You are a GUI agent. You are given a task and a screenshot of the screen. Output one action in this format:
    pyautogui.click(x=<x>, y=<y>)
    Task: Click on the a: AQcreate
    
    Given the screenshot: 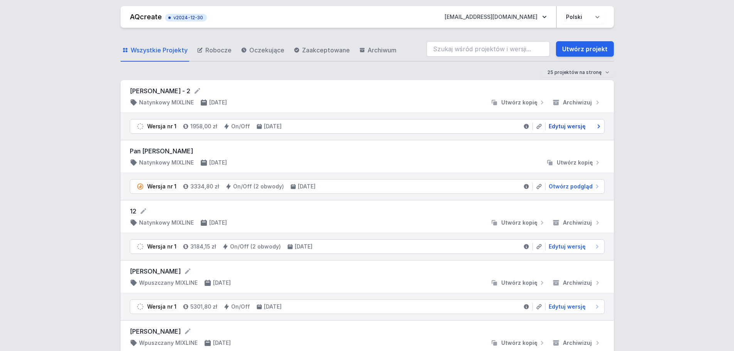 What is the action you would take?
    pyautogui.click(x=146, y=17)
    